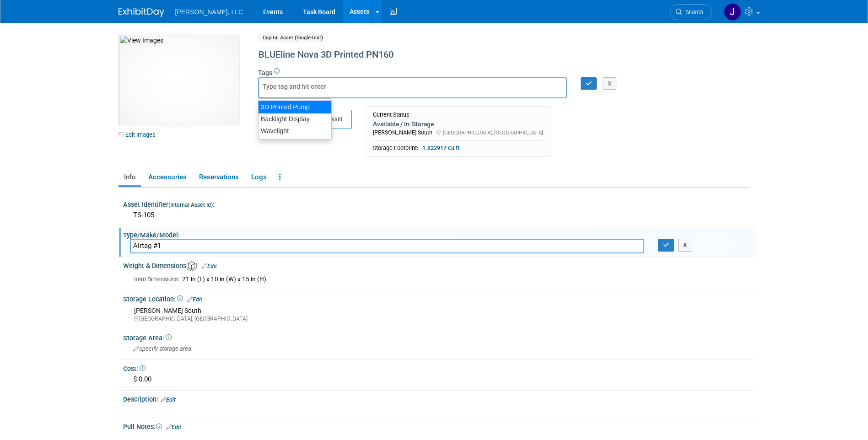  Describe the element at coordinates (295, 107) in the screenshot. I see `div: 3D Printed Pump` at that location.